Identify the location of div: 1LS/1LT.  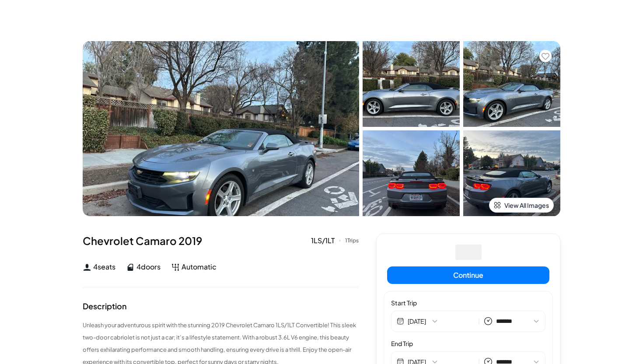
(326, 241).